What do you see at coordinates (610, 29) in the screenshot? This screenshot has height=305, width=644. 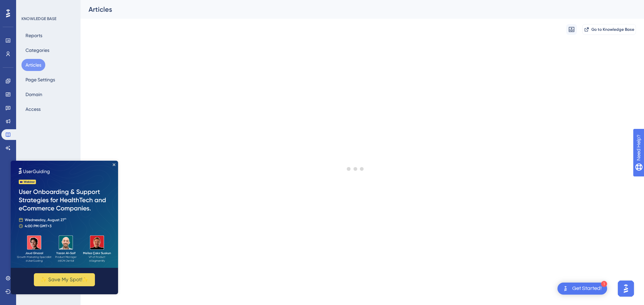 I see `button: Go to Knowledge Base` at bounding box center [610, 29].